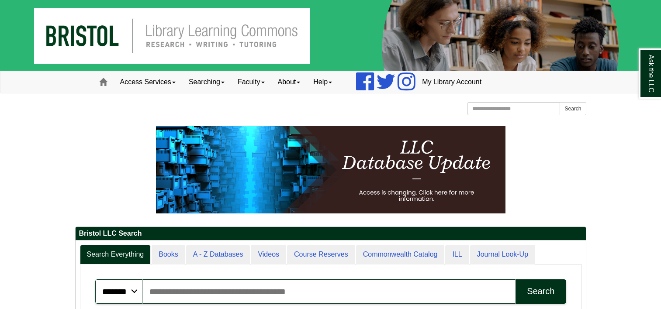 Image resolution: width=661 pixels, height=309 pixels. I want to click on a: Books, so click(168, 255).